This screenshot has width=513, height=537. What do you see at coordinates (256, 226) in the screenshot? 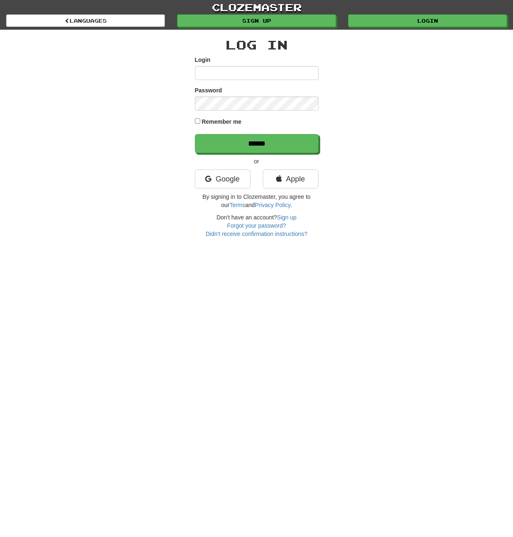
I see `a: Forgot your password?` at bounding box center [256, 226].